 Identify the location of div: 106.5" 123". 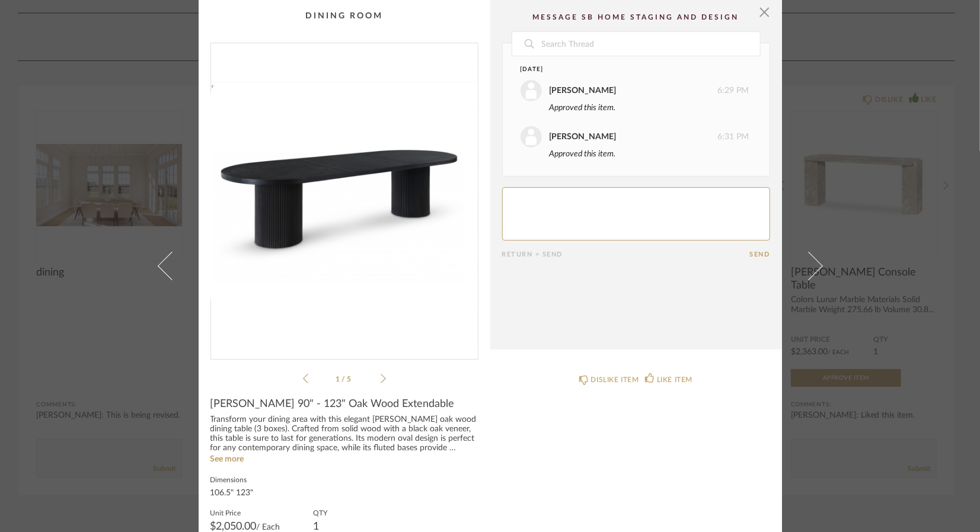
(232, 493).